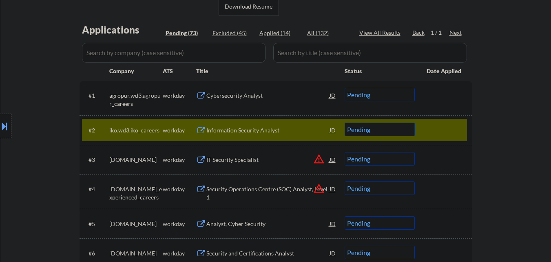 The width and height of the screenshot is (551, 262). I want to click on div: ATS, so click(180, 71).